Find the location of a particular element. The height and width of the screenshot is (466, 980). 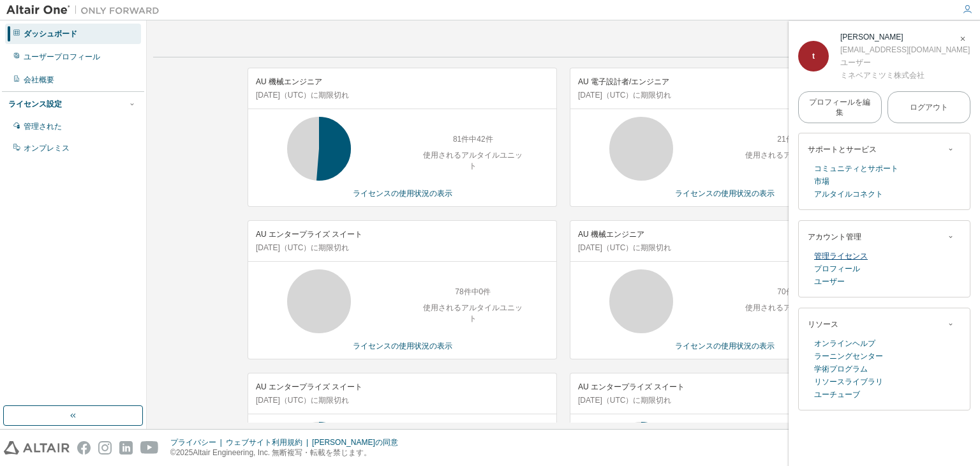

font: AU 電子設計者/エンジニア is located at coordinates (623, 81).